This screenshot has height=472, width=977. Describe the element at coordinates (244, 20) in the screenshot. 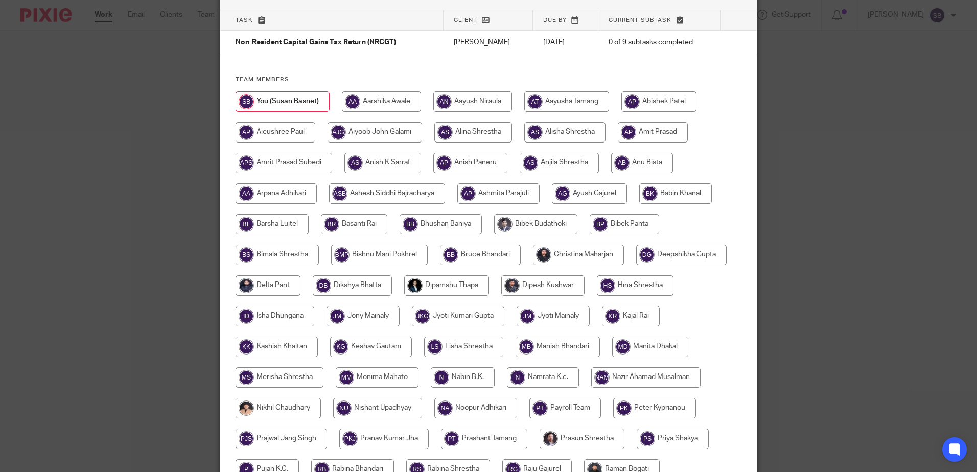

I see `span: Task` at that location.